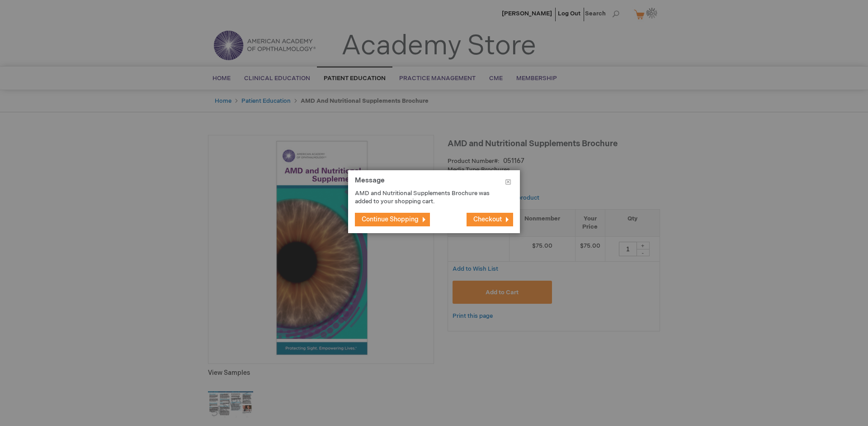  I want to click on span: Continue Shopping, so click(390, 219).